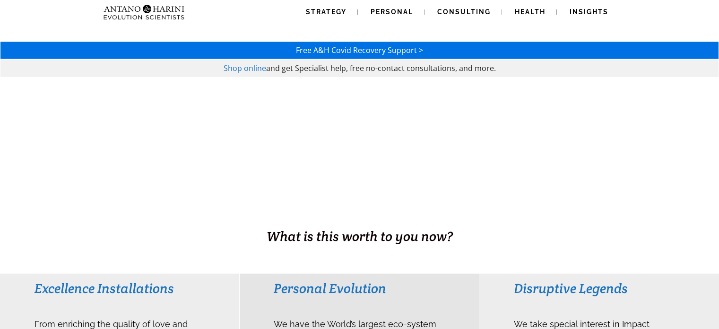  Describe the element at coordinates (120, 288) in the screenshot. I see `h3: Excellence Installations` at that location.